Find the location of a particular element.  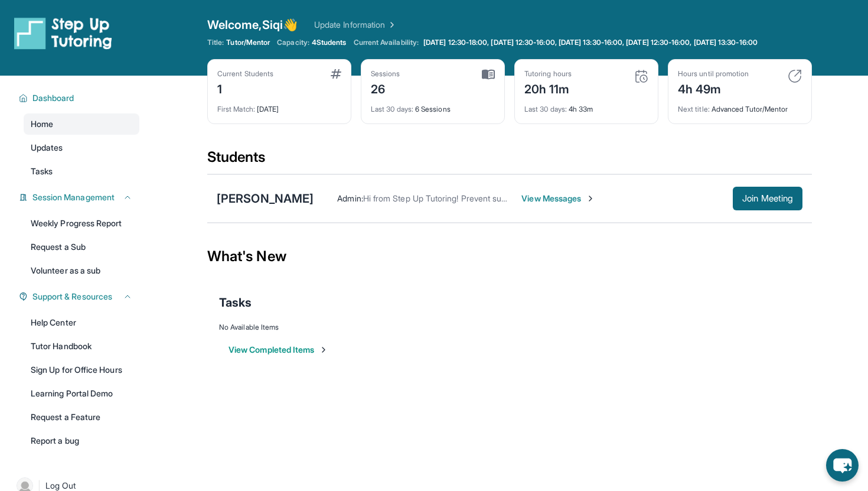

a: Request a Sub is located at coordinates (81, 247).